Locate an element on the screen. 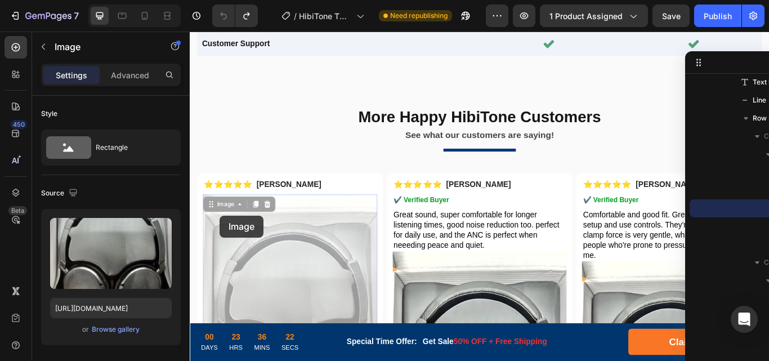 The height and width of the screenshot is (361, 769). div: Undo/Redo is located at coordinates (235, 16).